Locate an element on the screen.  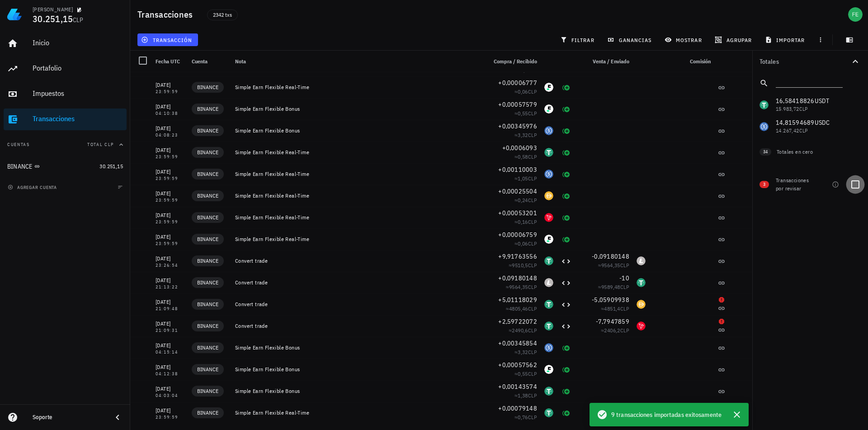
span: 3,32 is located at coordinates (523, 352).